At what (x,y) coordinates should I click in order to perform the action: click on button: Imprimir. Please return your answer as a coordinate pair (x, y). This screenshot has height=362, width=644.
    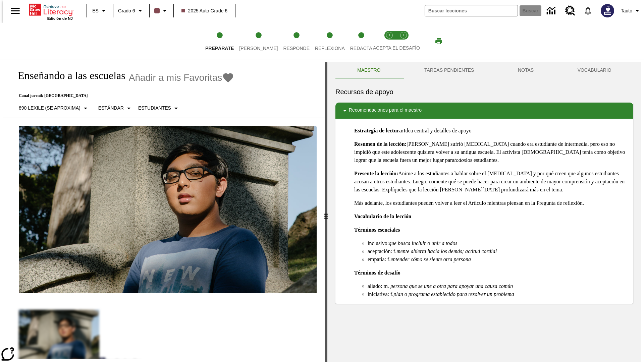
    Looking at the image, I should click on (439, 42).